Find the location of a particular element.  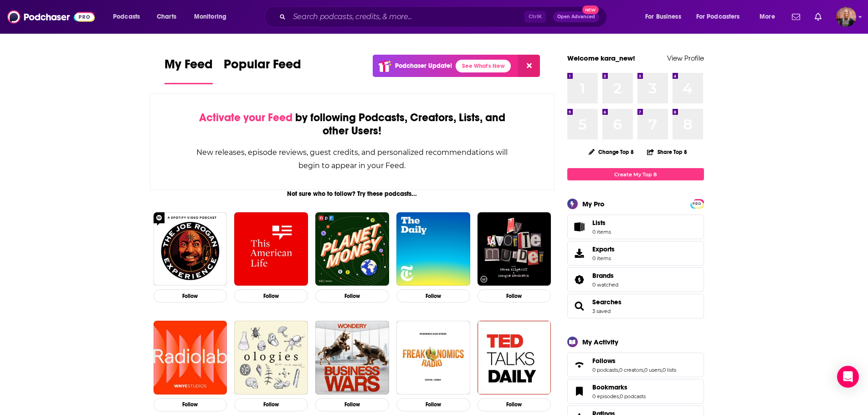

a: Lists is located at coordinates (635, 227).